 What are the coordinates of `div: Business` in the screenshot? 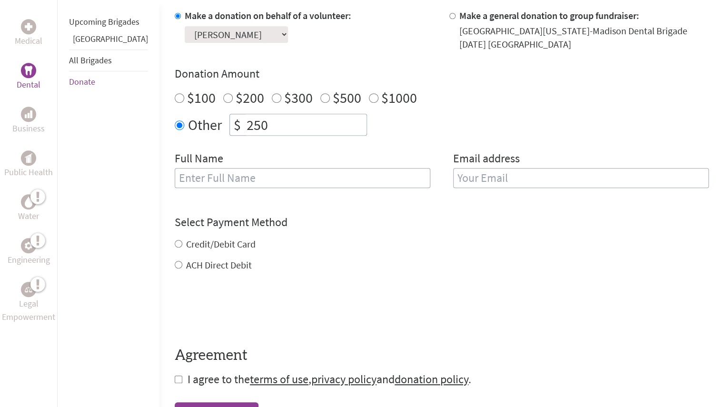 It's located at (29, 114).